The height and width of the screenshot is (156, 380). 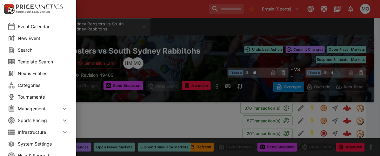 I want to click on span: Categories, so click(x=43, y=85).